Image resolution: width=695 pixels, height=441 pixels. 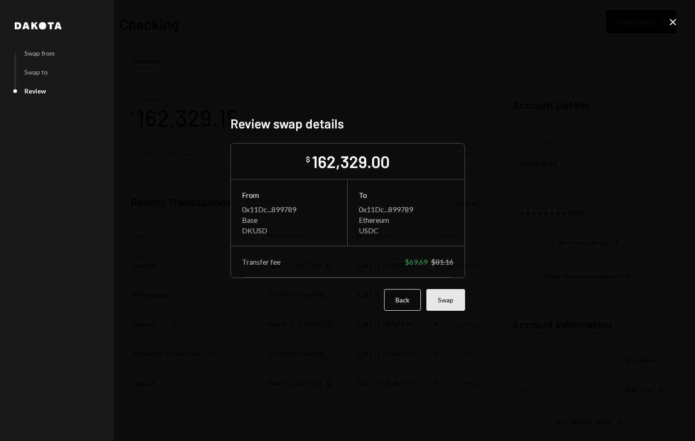 I want to click on button: Back, so click(x=403, y=300).